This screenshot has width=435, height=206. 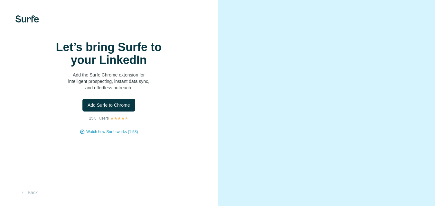 I want to click on span: Watch how Surfe works (1:58), so click(x=112, y=132).